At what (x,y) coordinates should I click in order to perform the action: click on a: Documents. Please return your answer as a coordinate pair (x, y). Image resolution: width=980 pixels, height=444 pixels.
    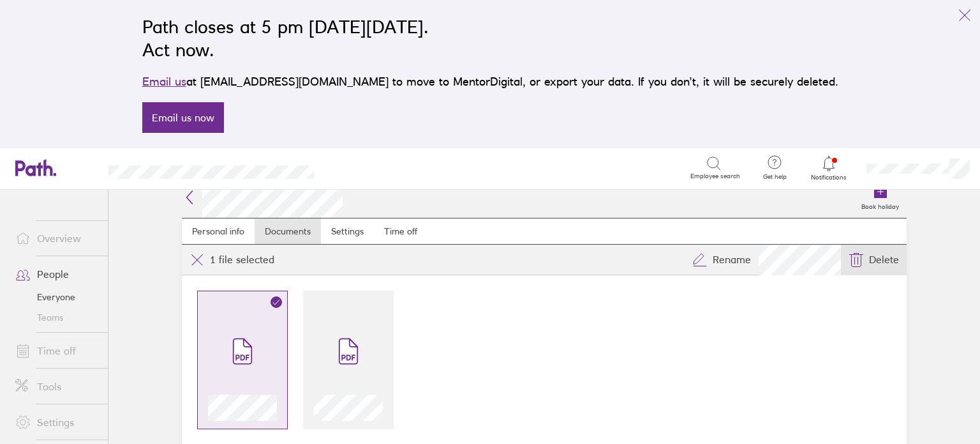
    Looking at the image, I should click on (288, 231).